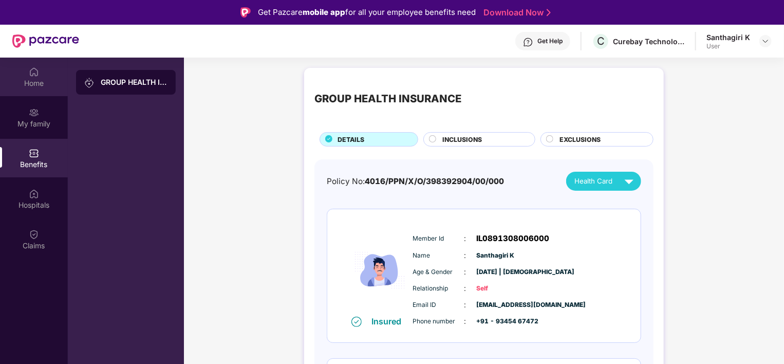 This screenshot has height=364, width=784. I want to click on img: Stroke, so click(549, 12).